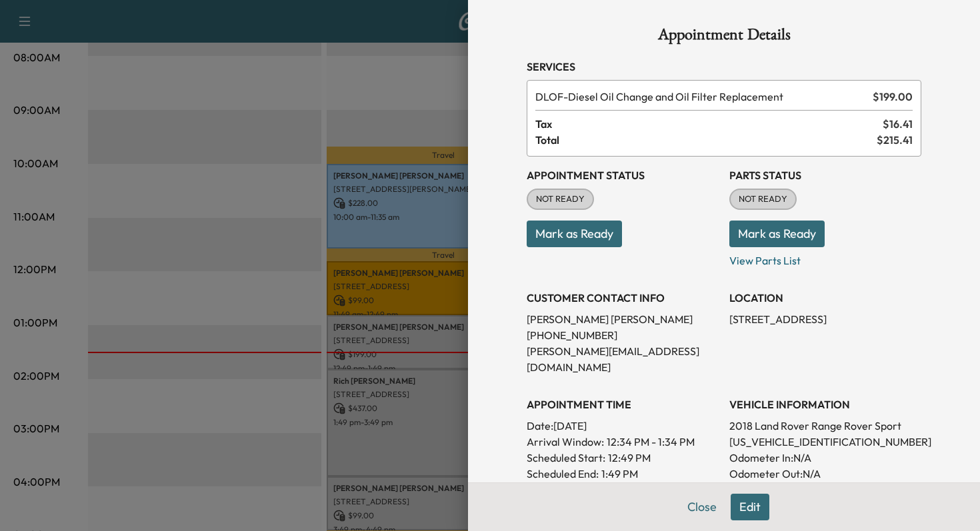 The image size is (980, 531). What do you see at coordinates (750, 507) in the screenshot?
I see `button: Edit` at bounding box center [750, 507].